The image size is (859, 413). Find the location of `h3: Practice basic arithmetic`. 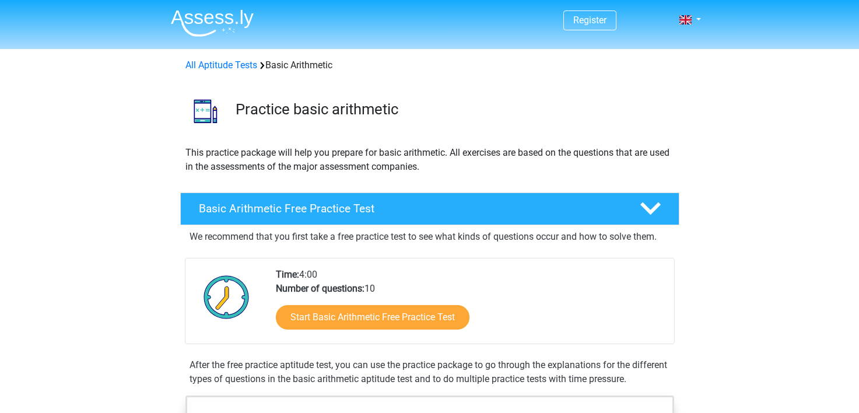

h3: Practice basic arithmetic is located at coordinates (453, 109).